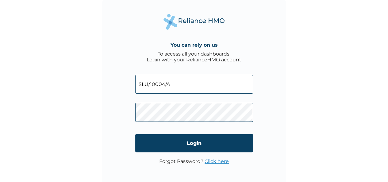 This screenshot has width=388, height=182. What do you see at coordinates (194, 161) in the screenshot?
I see `p: Forgot Password?` at bounding box center [194, 161].